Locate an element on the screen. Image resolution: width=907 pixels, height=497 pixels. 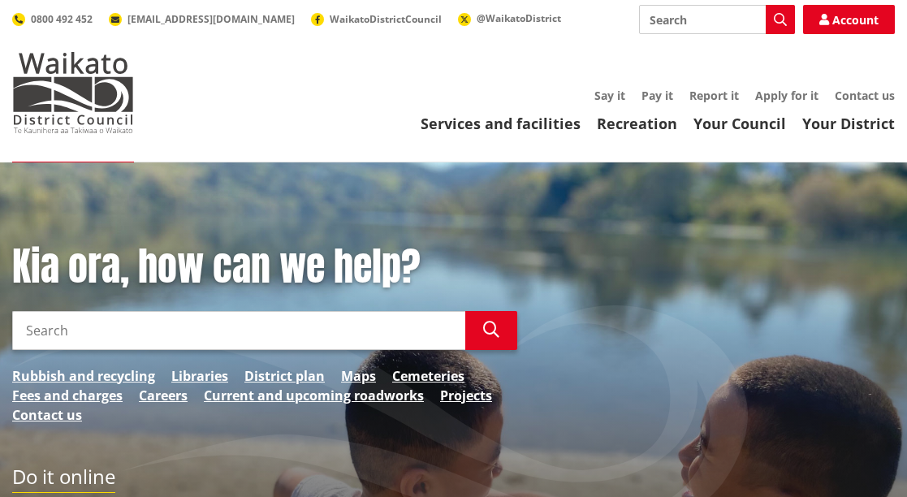
a: Pay it is located at coordinates (657, 95).